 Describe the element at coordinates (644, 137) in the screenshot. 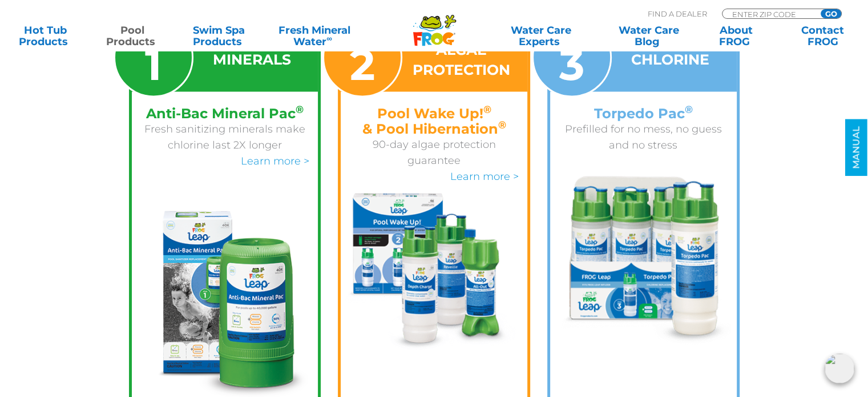

I see `p: Prefilled for no mess, no guess and no stress` at that location.